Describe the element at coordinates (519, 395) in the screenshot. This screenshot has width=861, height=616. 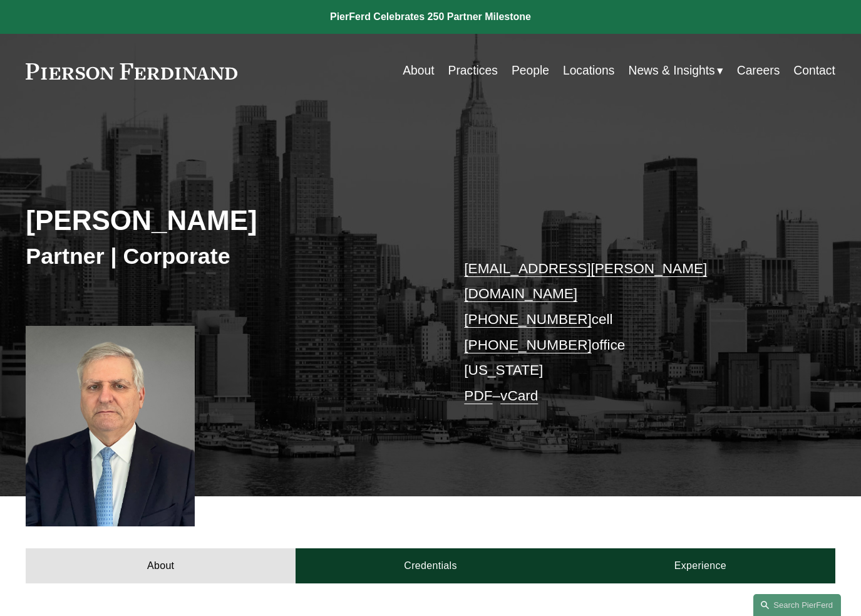
I see `a: vCard` at that location.